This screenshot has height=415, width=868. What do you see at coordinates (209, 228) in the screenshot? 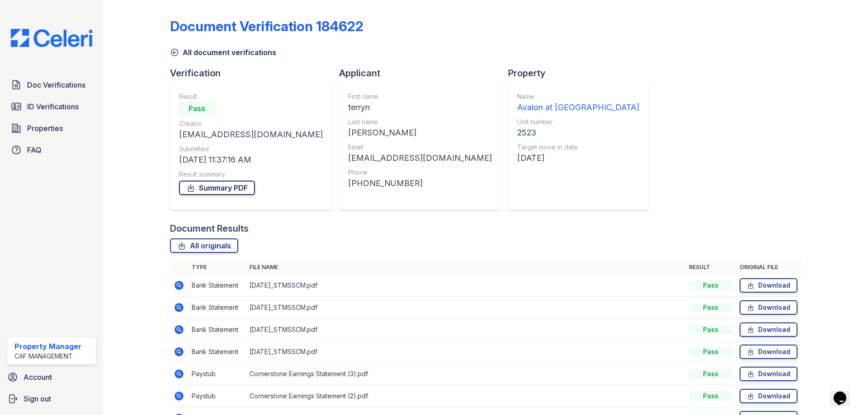
I see `div: Document Results` at bounding box center [209, 228].